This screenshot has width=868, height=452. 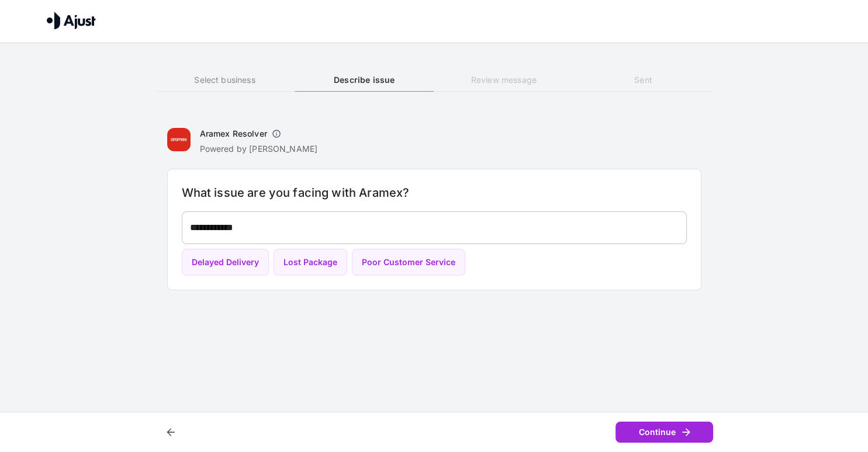 What do you see at coordinates (434, 193) in the screenshot?
I see `h6: What issue are you facing with Aramex?` at bounding box center [434, 193].